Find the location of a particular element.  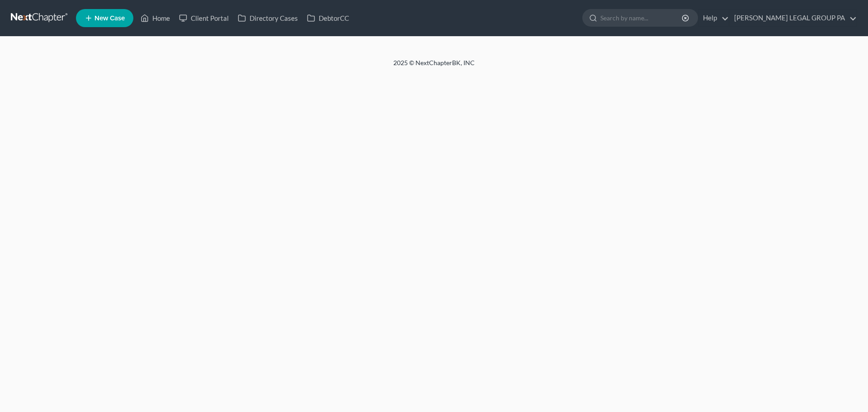

span: New Case is located at coordinates (110, 18).